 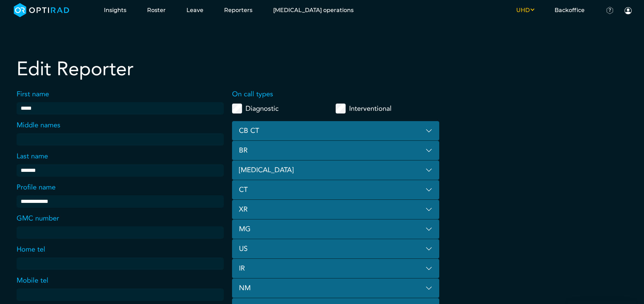 I want to click on label: Profile name, so click(x=36, y=188).